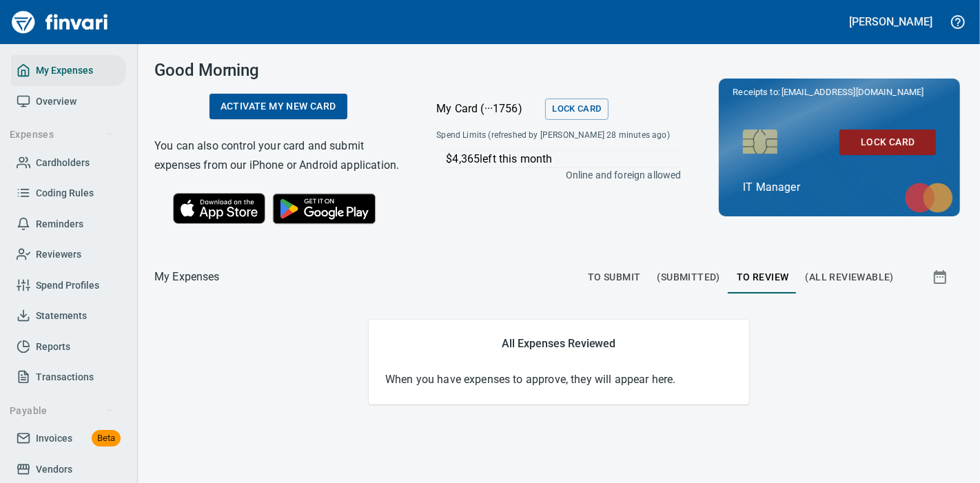 This screenshot has width=980, height=483. I want to click on img: mastercard.svg, so click(930, 198).